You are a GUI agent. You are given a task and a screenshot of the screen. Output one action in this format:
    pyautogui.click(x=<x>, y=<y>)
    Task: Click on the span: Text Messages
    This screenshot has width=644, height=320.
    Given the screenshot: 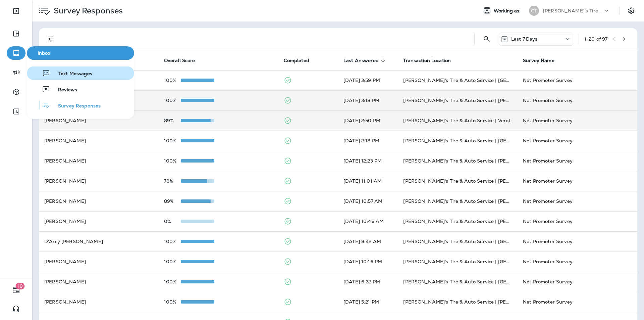 What is the action you would take?
    pyautogui.click(x=71, y=74)
    